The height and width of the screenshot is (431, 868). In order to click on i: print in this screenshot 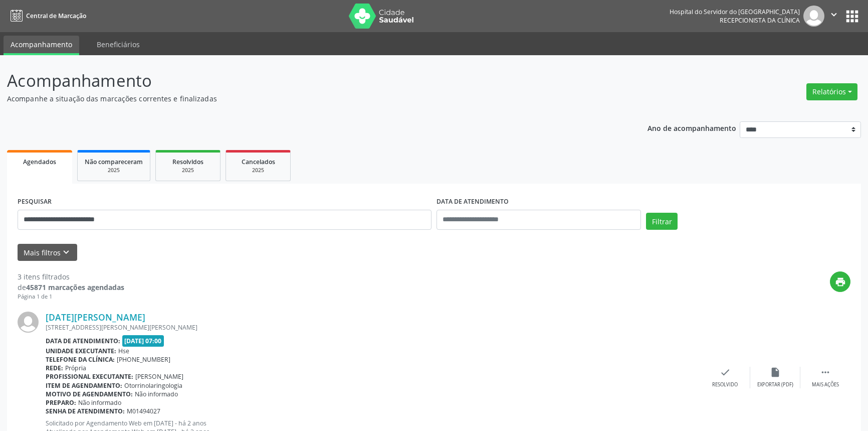, I will do `click(841, 282)`.